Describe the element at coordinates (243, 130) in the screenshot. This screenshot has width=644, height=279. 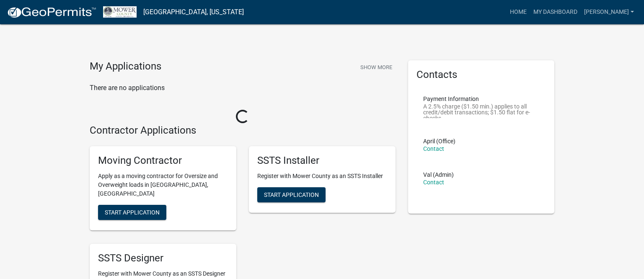
I see `h4: Contractor Applications` at that location.